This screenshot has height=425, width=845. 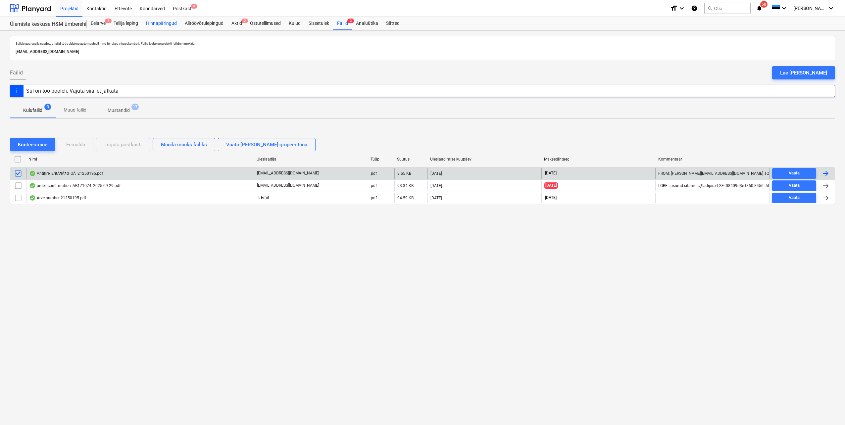 I want to click on div: Tellija leping, so click(x=126, y=24).